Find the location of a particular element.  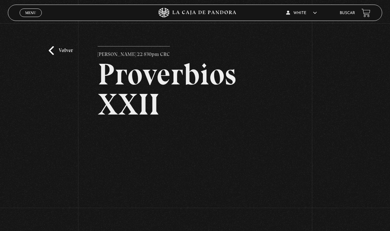

span: Cerrar is located at coordinates (30, 19).